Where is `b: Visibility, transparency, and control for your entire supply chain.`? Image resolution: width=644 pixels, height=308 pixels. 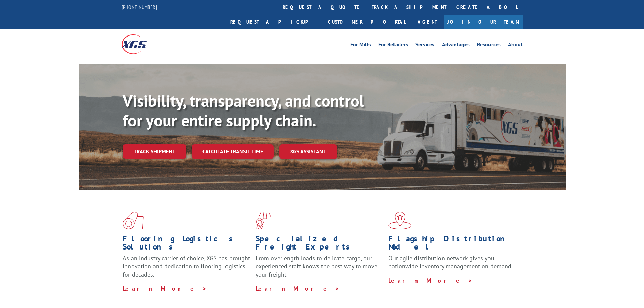
b: Visibility, transparency, and control for your entire supply chain. is located at coordinates (244, 111).